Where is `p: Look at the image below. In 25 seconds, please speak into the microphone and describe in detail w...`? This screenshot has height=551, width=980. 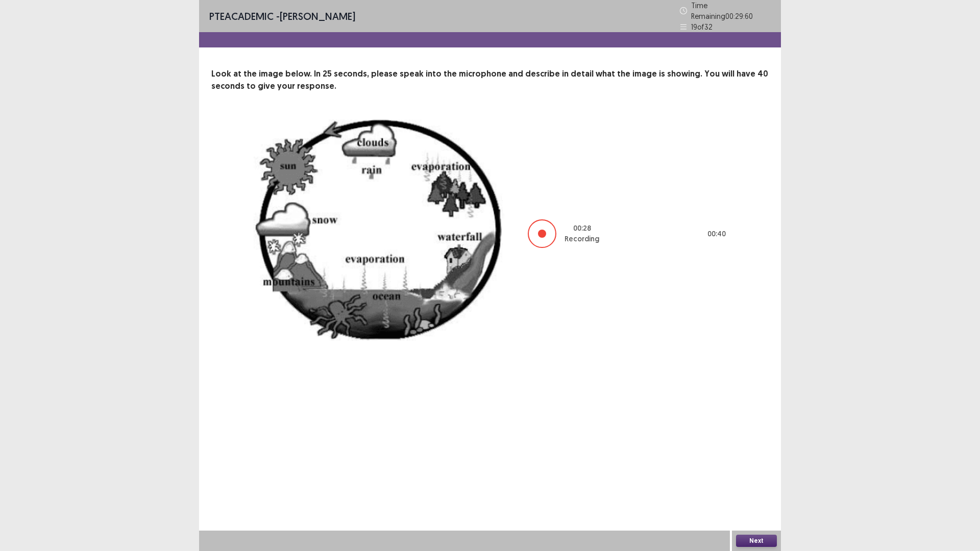
p: Look at the image below. In 25 seconds, please speak into the microphone and describe in detail w... is located at coordinates (490, 80).